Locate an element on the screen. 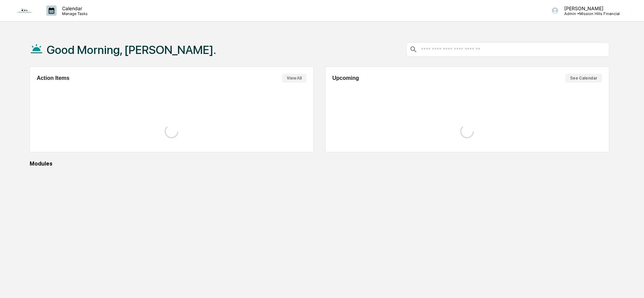 The image size is (644, 298). button: See Calendar is located at coordinates (584, 78).